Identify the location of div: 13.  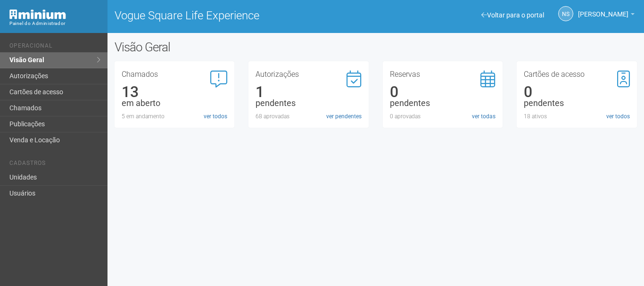
(174, 92).